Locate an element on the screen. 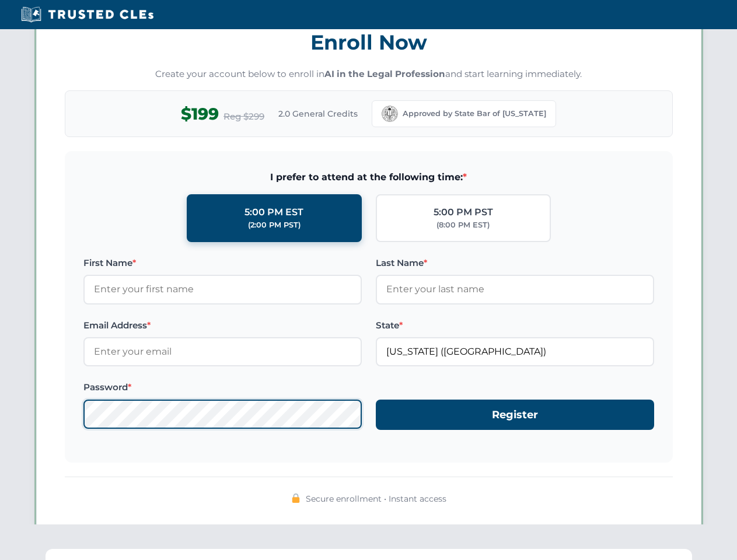  input: Enter your email is located at coordinates (222, 351).